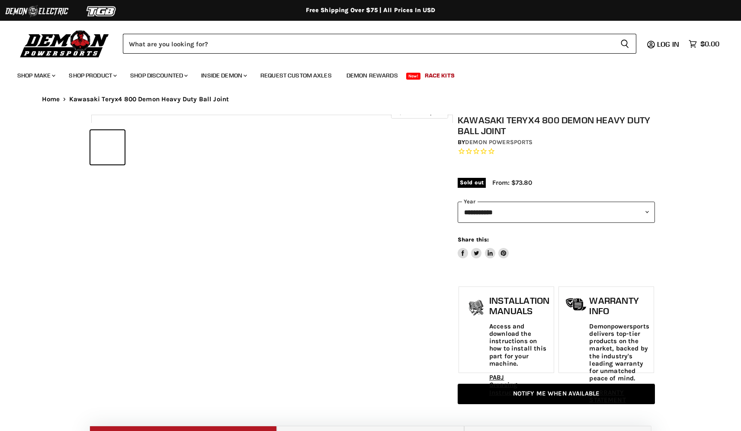  What do you see at coordinates (624, 44) in the screenshot?
I see `button: Search` at bounding box center [624, 44].